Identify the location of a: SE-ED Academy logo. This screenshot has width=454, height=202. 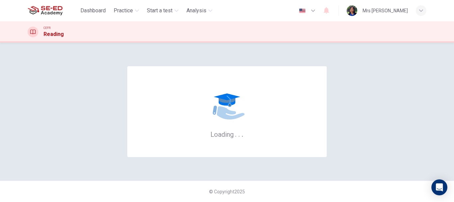
(53, 11).